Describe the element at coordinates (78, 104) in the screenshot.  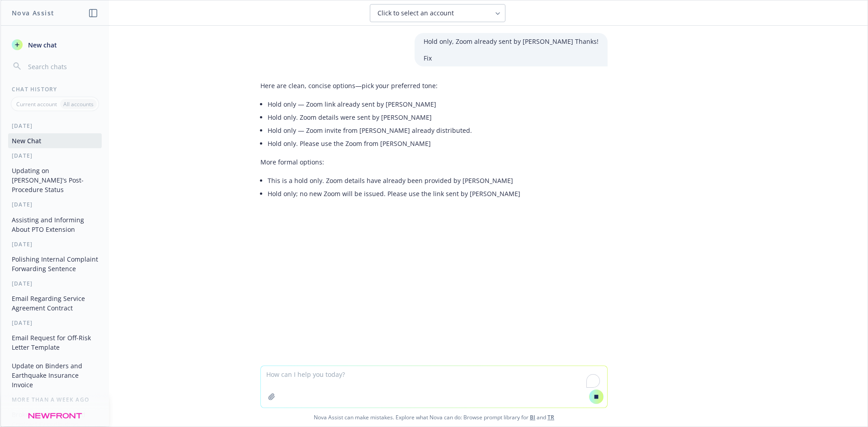
I see `p: All accounts` at that location.